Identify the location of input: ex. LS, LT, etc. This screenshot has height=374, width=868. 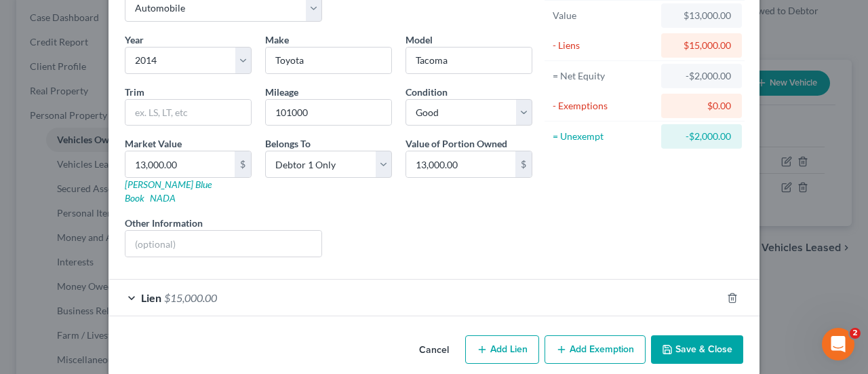
(188, 113).